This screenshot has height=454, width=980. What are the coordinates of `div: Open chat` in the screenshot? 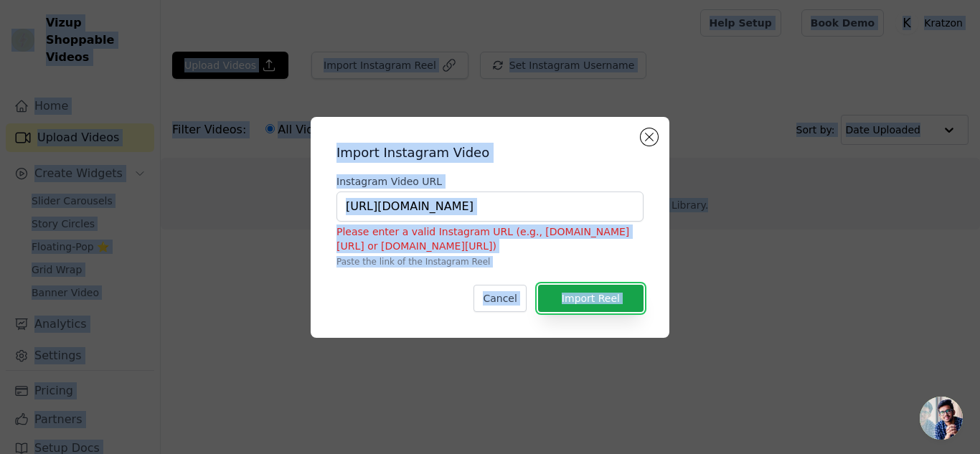 It's located at (941, 418).